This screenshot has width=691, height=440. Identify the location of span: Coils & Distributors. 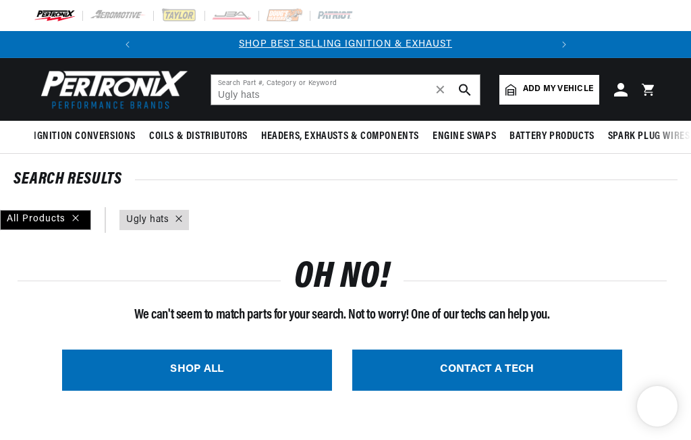
(198, 136).